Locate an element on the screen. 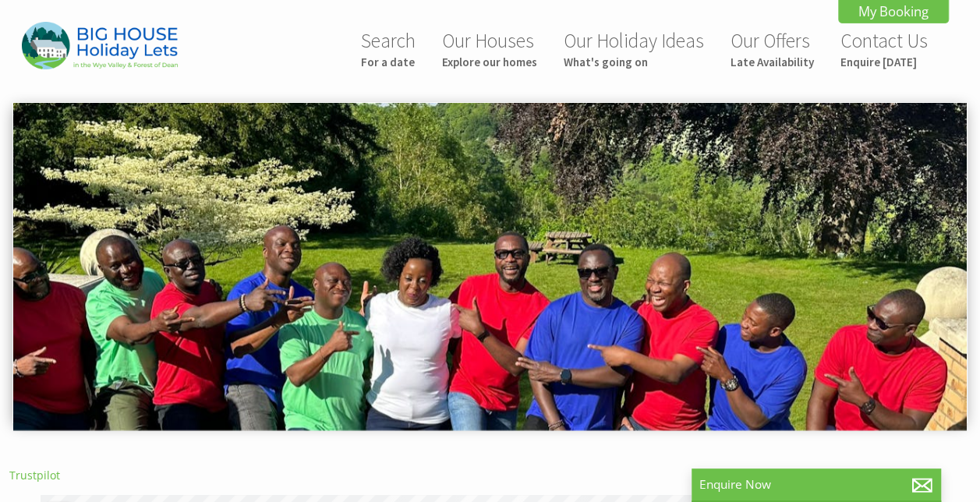  a: Our HousesExplore our homes is located at coordinates (490, 48).